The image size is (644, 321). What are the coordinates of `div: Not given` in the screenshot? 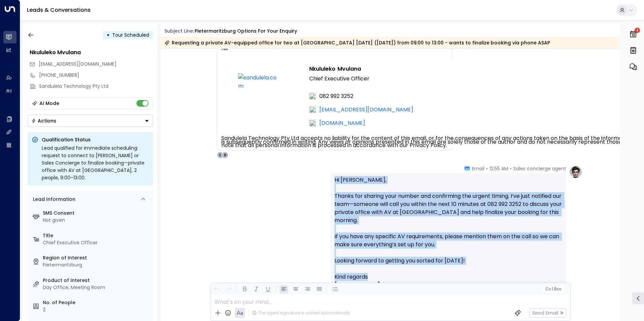 It's located at (96, 220).